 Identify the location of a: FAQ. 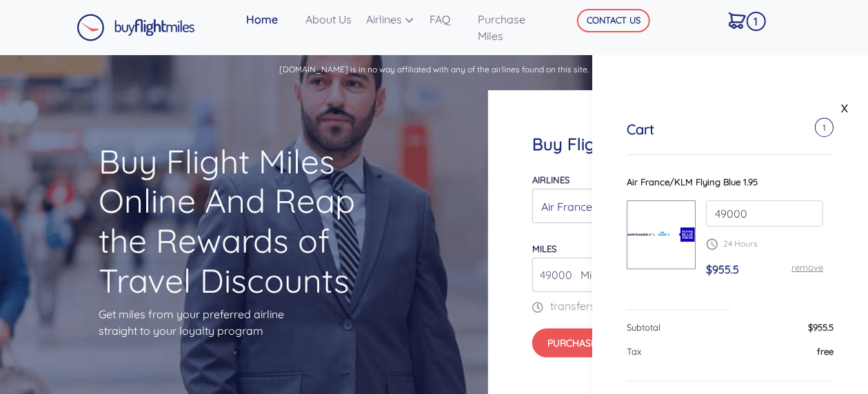
(448, 19).